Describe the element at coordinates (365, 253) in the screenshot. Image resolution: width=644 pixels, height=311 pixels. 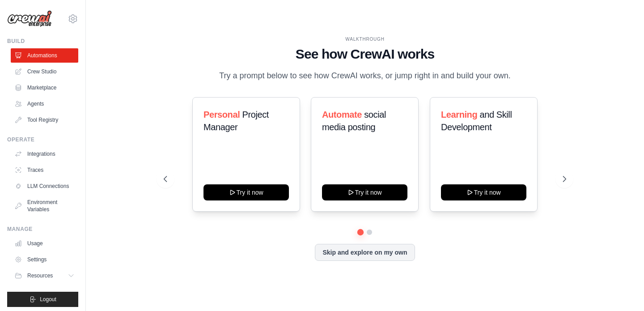
I see `button: Skip and explore on my own` at that location.